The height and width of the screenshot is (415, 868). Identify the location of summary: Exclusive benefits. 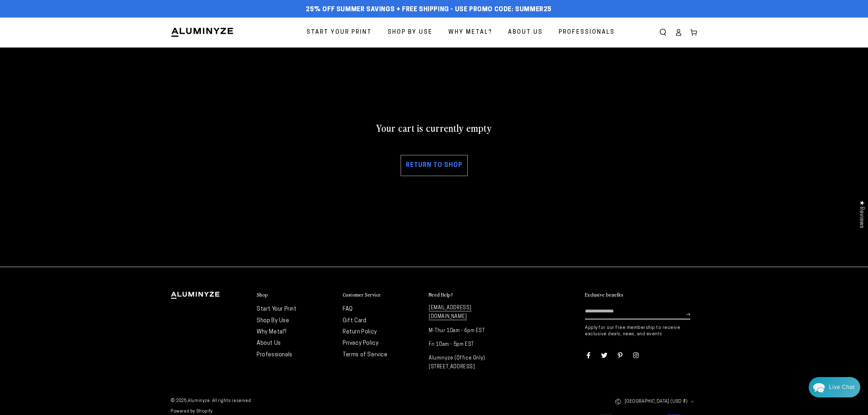
(641, 295).